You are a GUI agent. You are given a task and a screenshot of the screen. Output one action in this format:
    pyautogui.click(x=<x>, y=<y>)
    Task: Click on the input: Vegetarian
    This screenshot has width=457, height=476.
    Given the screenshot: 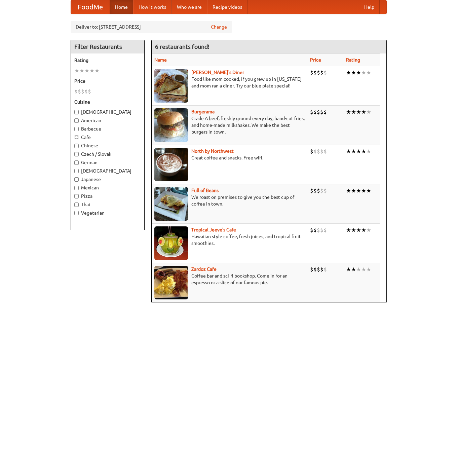 What is the action you would take?
    pyautogui.click(x=76, y=213)
    